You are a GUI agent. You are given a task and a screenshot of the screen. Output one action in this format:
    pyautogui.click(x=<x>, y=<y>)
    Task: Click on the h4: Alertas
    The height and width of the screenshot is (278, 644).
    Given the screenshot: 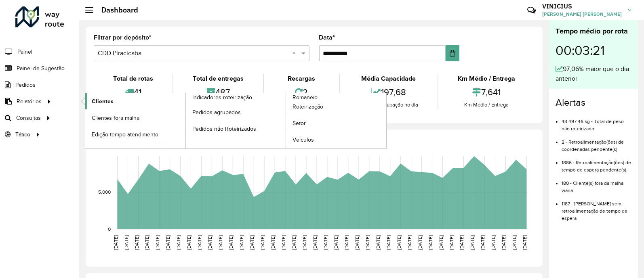 What is the action you would take?
    pyautogui.click(x=594, y=102)
    